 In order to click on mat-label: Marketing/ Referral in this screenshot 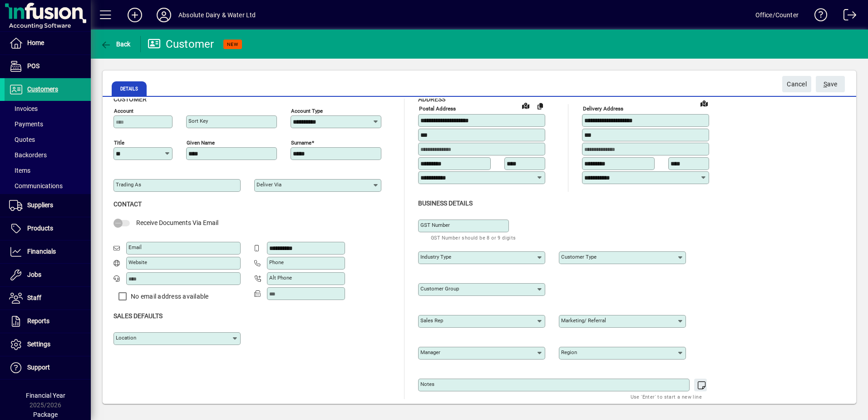, I will do `click(584, 320)`.